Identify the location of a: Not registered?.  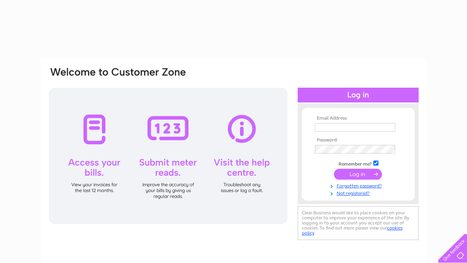
(359, 193).